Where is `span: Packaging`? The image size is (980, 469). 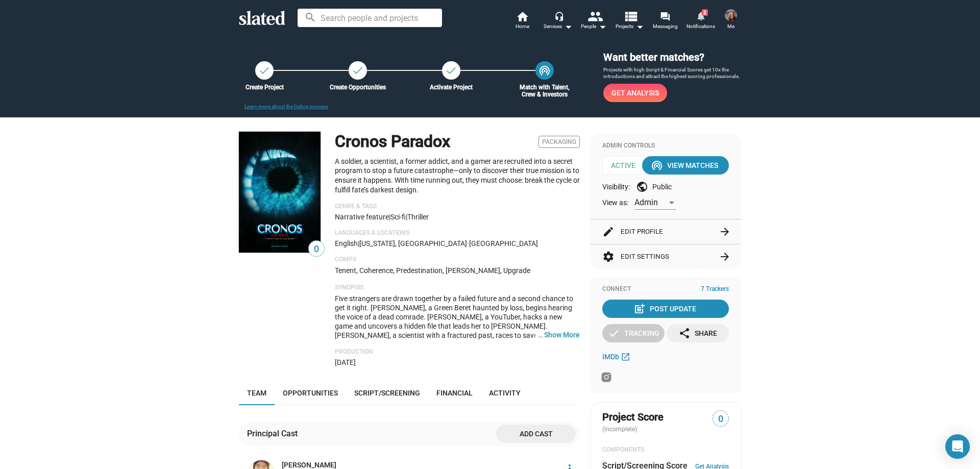 span: Packaging is located at coordinates (559, 142).